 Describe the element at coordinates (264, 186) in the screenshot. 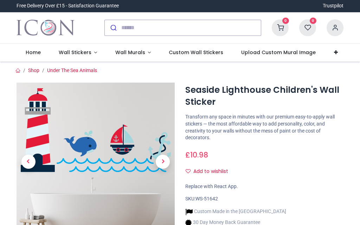

I see `div: Replace with React App.` at that location.